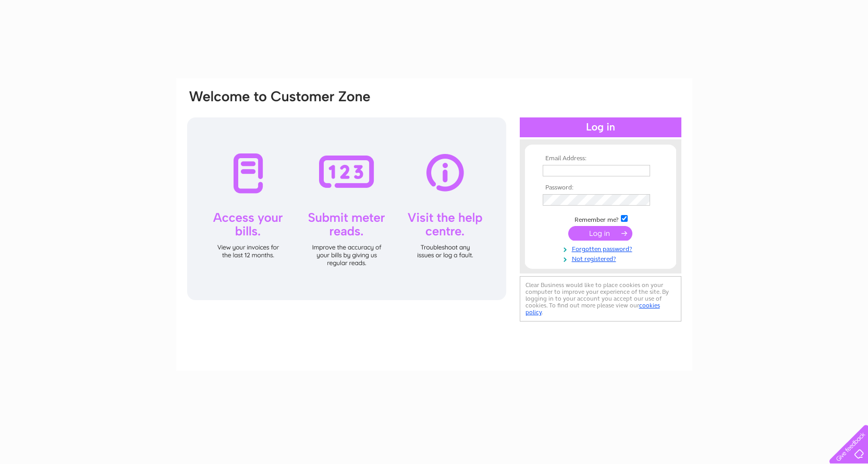  Describe the element at coordinates (602, 258) in the screenshot. I see `a: Not registered?` at that location.